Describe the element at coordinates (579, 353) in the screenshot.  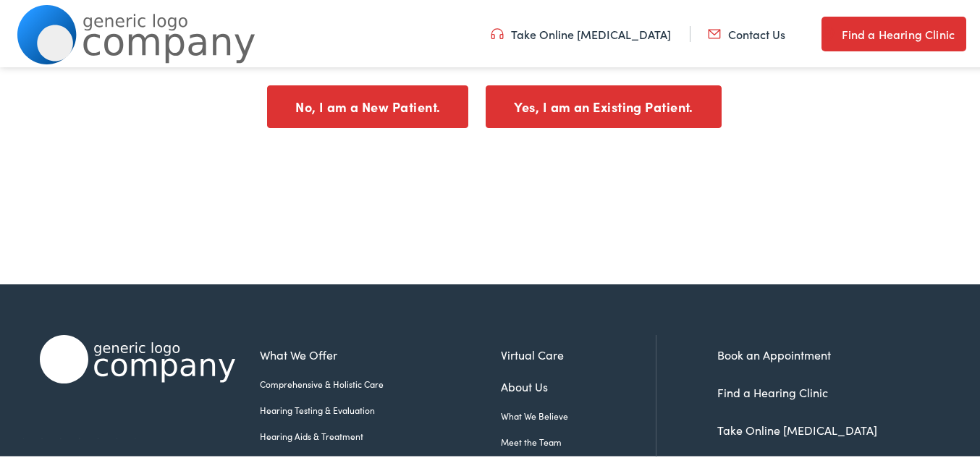
I see `a: Virtual Care` at that location.